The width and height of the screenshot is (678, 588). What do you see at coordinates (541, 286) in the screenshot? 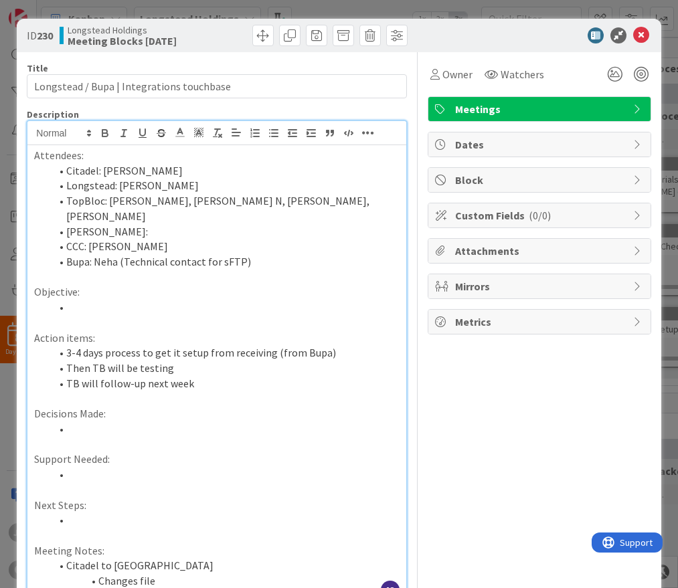
I see `span: Mirrors` at bounding box center [541, 286].